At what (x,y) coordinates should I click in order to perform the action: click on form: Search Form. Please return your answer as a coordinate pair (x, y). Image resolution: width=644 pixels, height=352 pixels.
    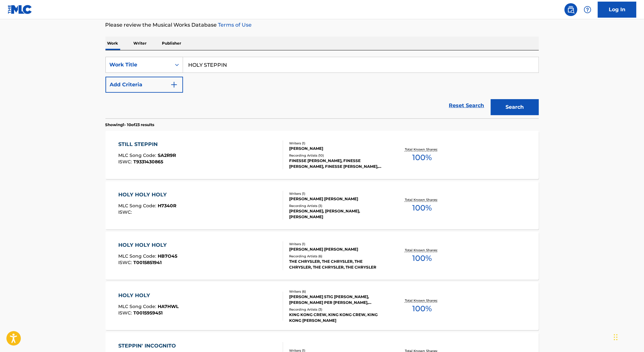
    Looking at the image, I should click on (322, 87).